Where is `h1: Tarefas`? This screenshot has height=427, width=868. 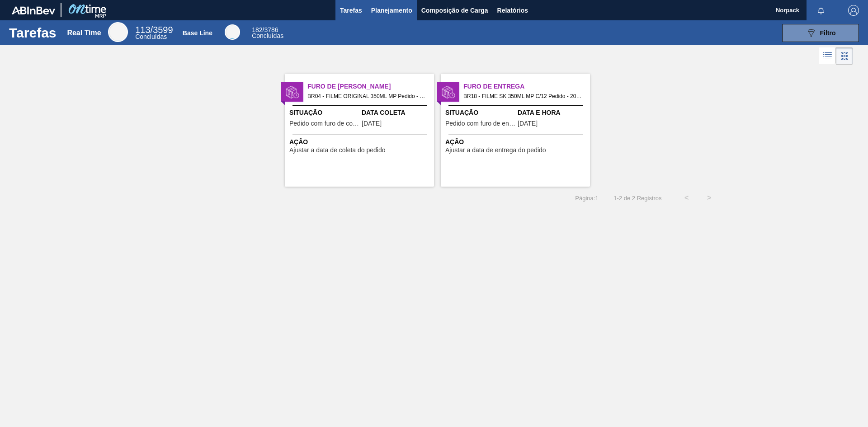 h1: Tarefas is located at coordinates (33, 33).